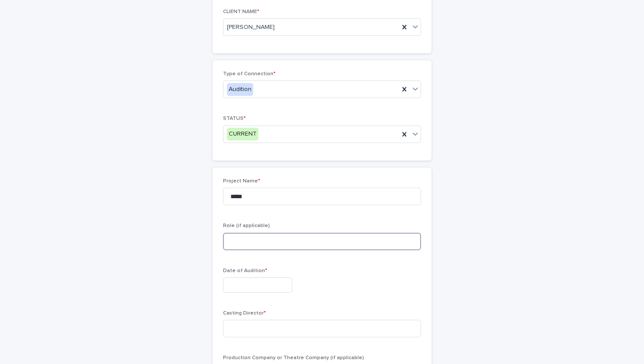 This screenshot has height=364, width=644. What do you see at coordinates (245, 271) in the screenshot?
I see `span: Date of Audition` at bounding box center [245, 271].